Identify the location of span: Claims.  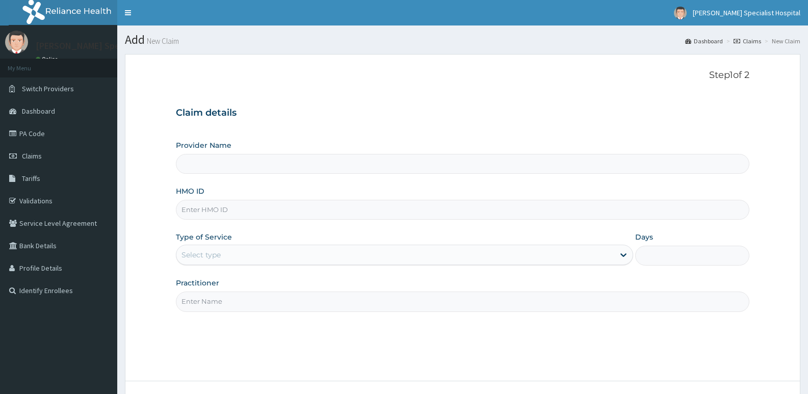
(32, 156).